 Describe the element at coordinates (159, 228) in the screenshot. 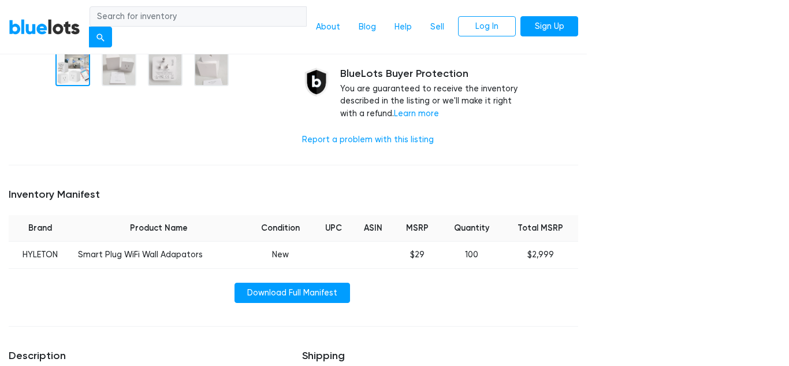

I see `th: Product Name` at that location.